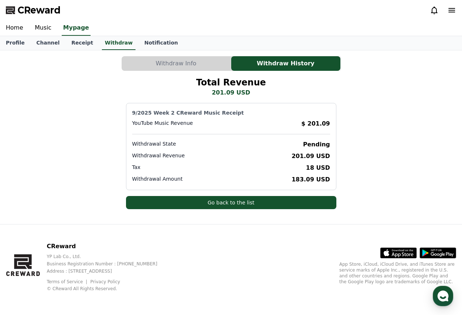 The height and width of the screenshot is (315, 462). I want to click on p: 18 USD, so click(318, 168).